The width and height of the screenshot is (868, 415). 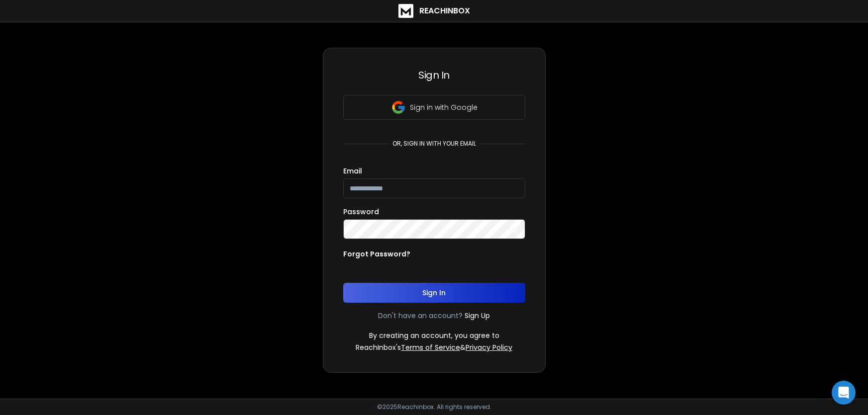 I want to click on a: ReachInbox, so click(x=434, y=11).